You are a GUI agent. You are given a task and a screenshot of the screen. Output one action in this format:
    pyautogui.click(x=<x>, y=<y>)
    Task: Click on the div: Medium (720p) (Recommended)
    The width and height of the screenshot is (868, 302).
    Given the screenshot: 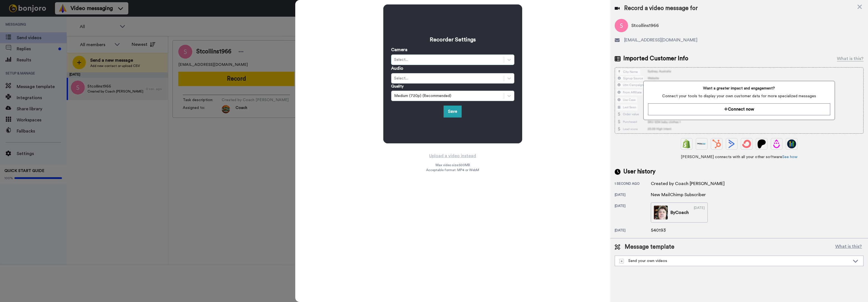 What is the action you would take?
    pyautogui.click(x=448, y=96)
    